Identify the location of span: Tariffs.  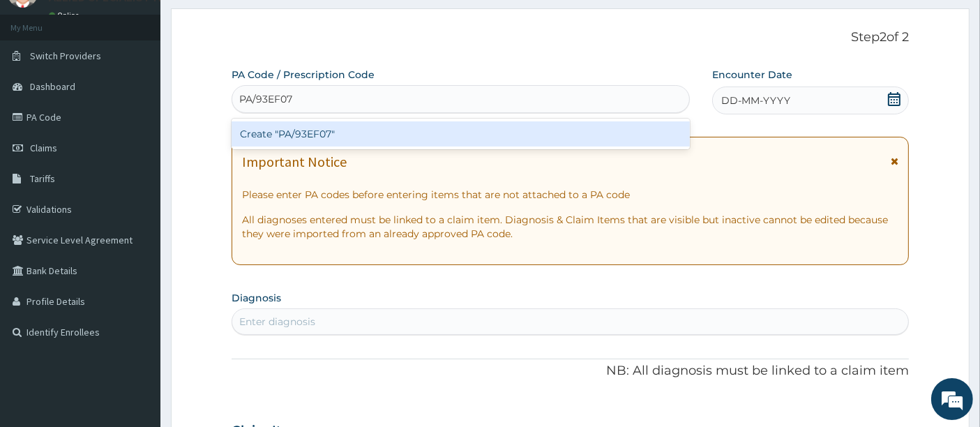
(43, 178).